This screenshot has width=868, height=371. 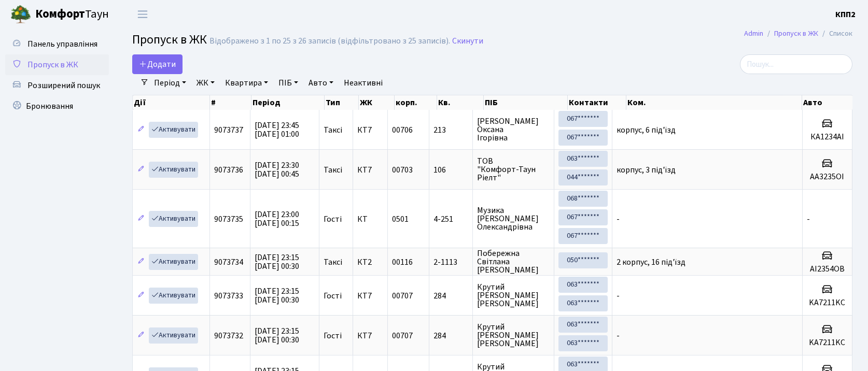 What do you see at coordinates (57, 44) in the screenshot?
I see `a: Панель управління` at bounding box center [57, 44].